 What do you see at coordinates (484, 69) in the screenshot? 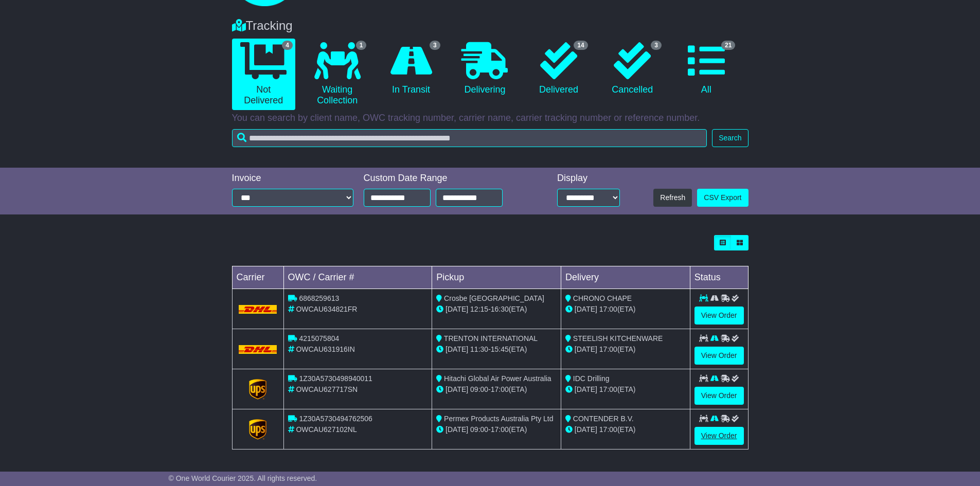
I see `a: Delivering` at bounding box center [484, 69].